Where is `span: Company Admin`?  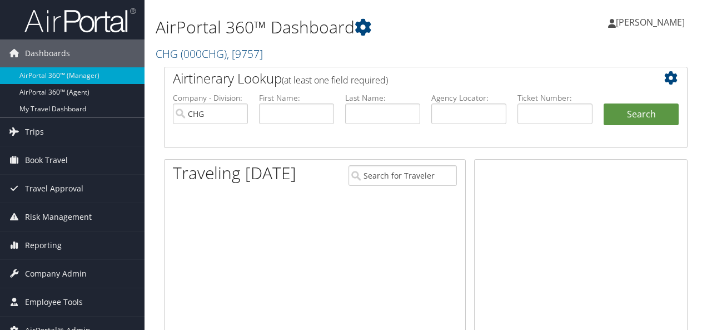 span: Company Admin is located at coordinates (56, 274).